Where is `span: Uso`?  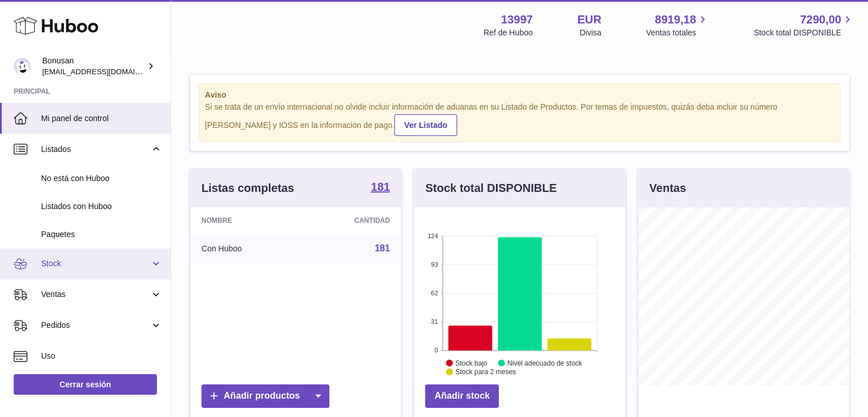
span: Uso is located at coordinates (101, 356).